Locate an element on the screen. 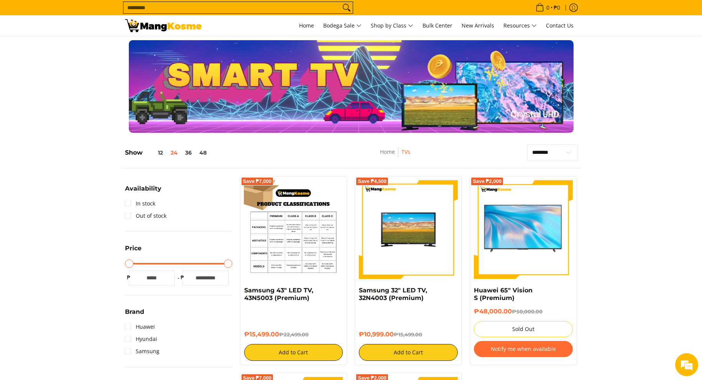 The image size is (702, 380). span: We're online! is located at coordinates (75, 135).